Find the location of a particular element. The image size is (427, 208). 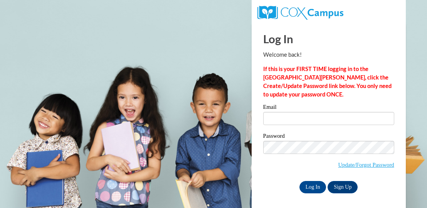

label: Password is located at coordinates (329, 137).